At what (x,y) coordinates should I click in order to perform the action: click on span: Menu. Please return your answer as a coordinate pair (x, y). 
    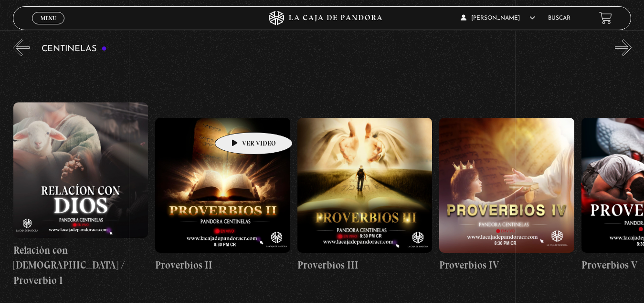
    Looking at the image, I should click on (49, 18).